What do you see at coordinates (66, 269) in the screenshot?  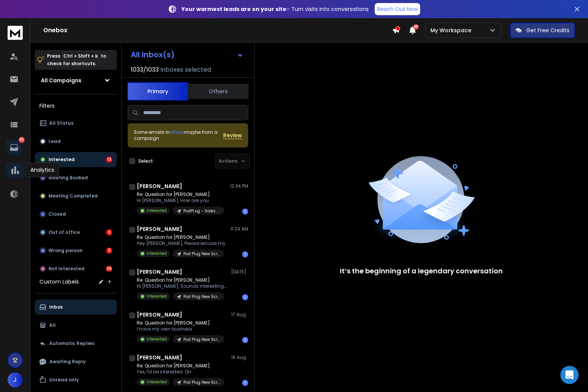 I see `p: Not Interested` at bounding box center [66, 269].